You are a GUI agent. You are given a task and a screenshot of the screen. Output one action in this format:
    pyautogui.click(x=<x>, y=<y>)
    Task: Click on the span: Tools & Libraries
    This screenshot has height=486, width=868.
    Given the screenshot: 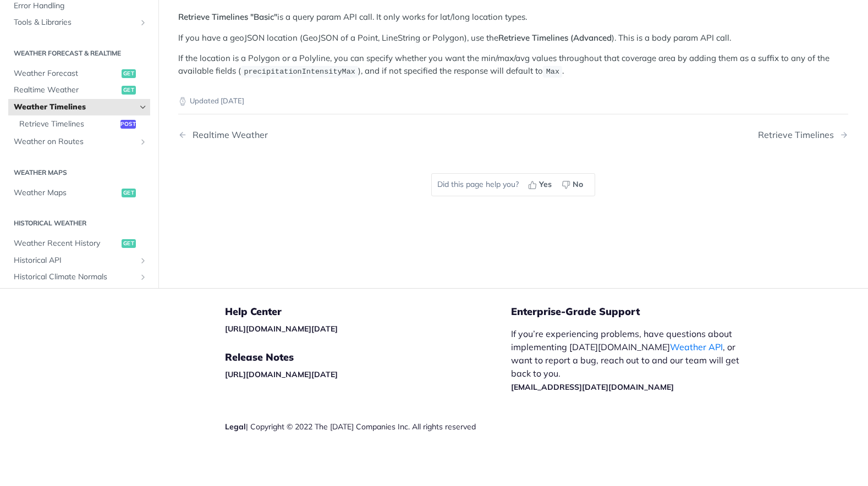 What is the action you would take?
    pyautogui.click(x=75, y=23)
    